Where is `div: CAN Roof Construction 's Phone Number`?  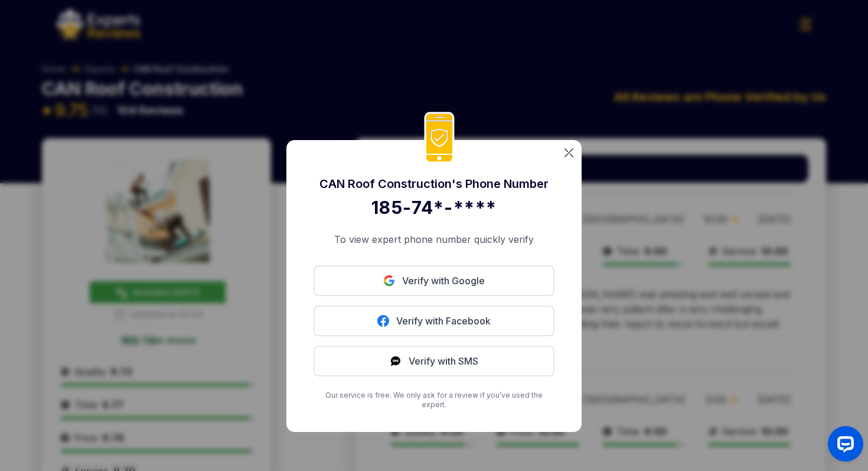 div: CAN Roof Construction 's Phone Number is located at coordinates (434, 183).